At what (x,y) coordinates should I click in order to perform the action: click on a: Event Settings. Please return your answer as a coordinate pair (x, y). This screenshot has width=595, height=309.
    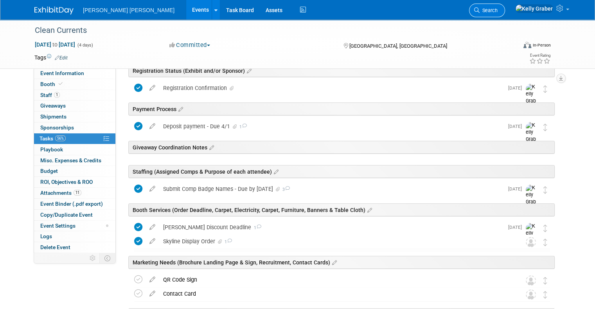
    Looking at the image, I should click on (75, 226).